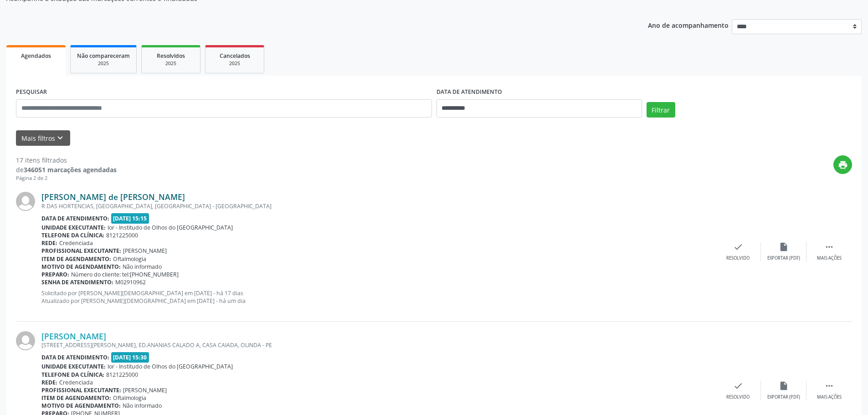  What do you see at coordinates (660, 110) in the screenshot?
I see `button: Filtrar` at bounding box center [660, 110].